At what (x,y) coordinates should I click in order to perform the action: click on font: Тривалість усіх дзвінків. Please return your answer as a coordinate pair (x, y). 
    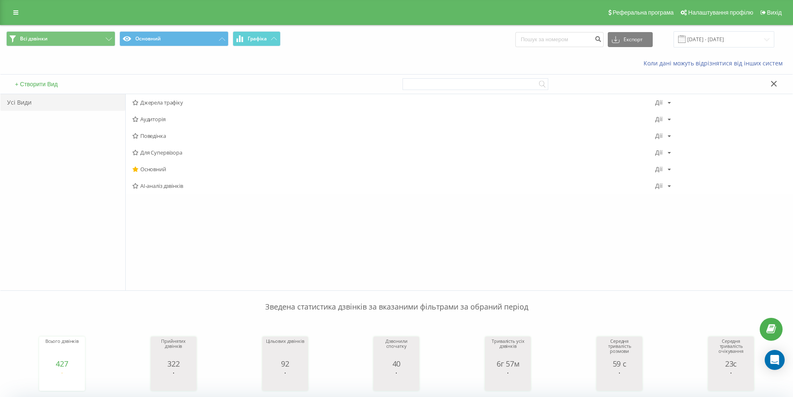
    Looking at the image, I should click on (508, 343).